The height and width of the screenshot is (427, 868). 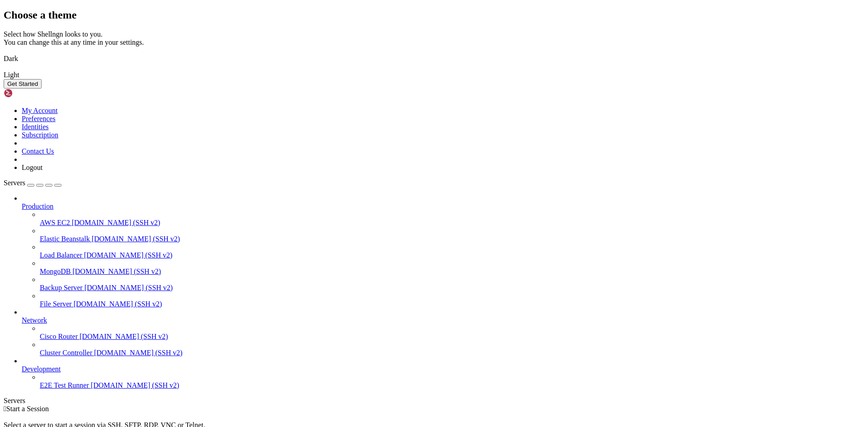 I want to click on a: Preferences, so click(x=38, y=119).